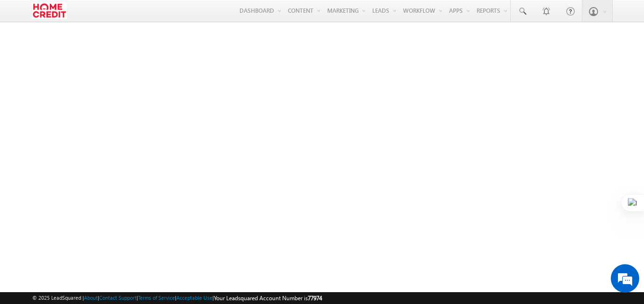  What do you see at coordinates (157, 297) in the screenshot?
I see `a: Terms of Service` at bounding box center [157, 297].